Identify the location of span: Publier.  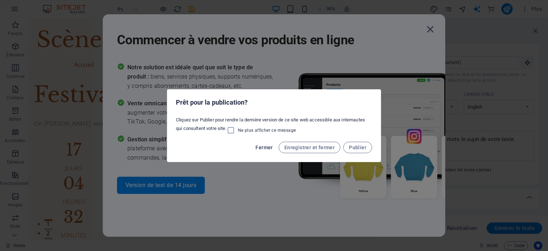
(358, 147).